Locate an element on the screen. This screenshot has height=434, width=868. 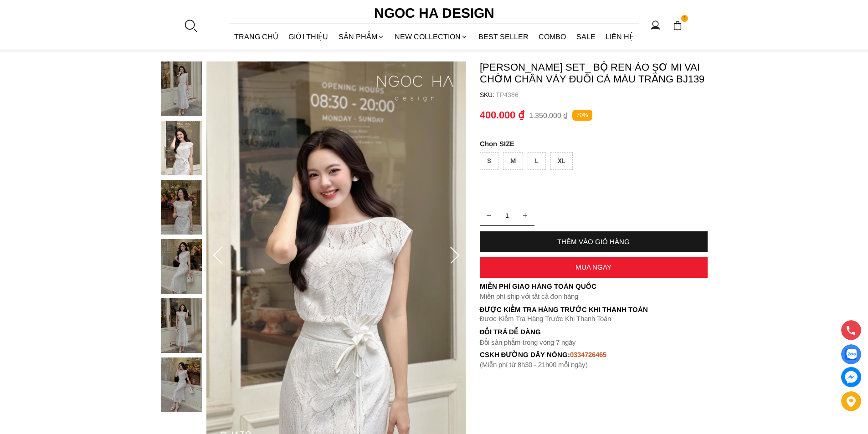
img: Isabella Set_ Bộ Ren Áo Sơ Mi Vai Chờm Chân Váy Đuôi Cá Màu Trắng BJ139_mini_3 is located at coordinates (181, 266).